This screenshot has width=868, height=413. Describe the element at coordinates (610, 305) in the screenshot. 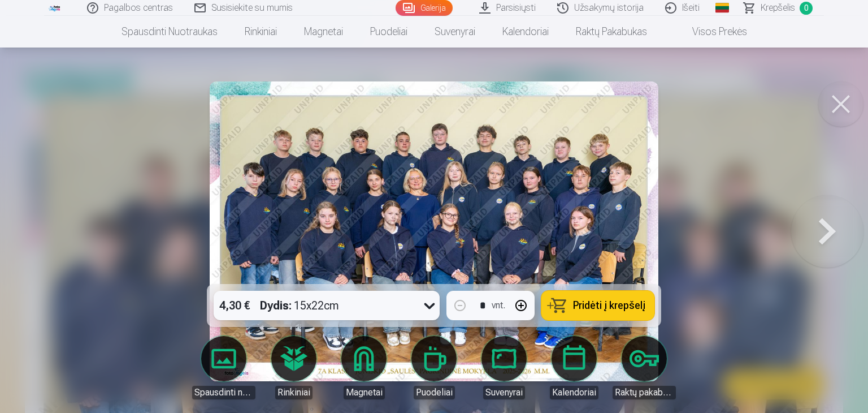

I see `span: Pridėti į krepšelį` at that location.